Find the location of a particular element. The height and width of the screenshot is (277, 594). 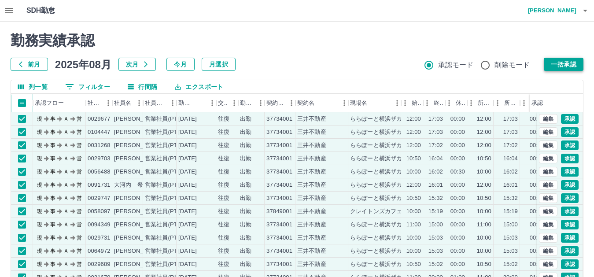

div: 所定終業 is located at coordinates (507, 103).